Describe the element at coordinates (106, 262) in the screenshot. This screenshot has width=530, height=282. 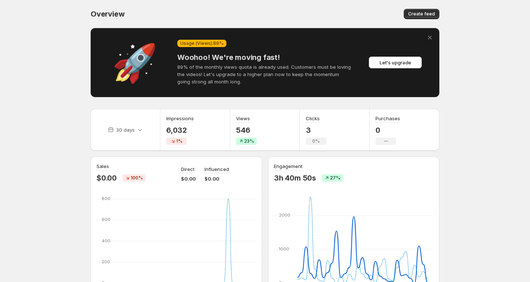
I see `text: 200` at that location.